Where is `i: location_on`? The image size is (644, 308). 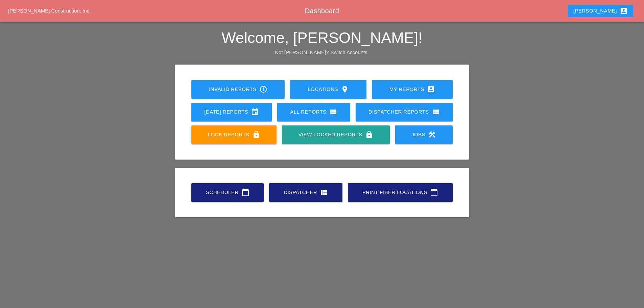
i: location_on is located at coordinates (345, 89).